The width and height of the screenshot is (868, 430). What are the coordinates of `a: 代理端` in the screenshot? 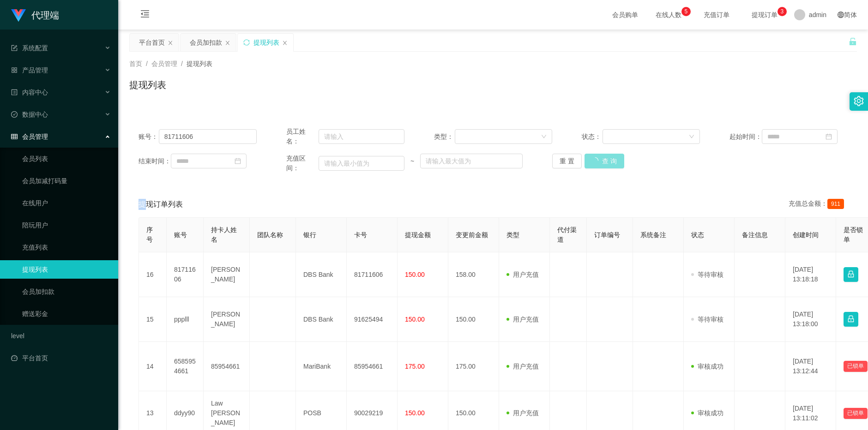 It's located at (35, 15).